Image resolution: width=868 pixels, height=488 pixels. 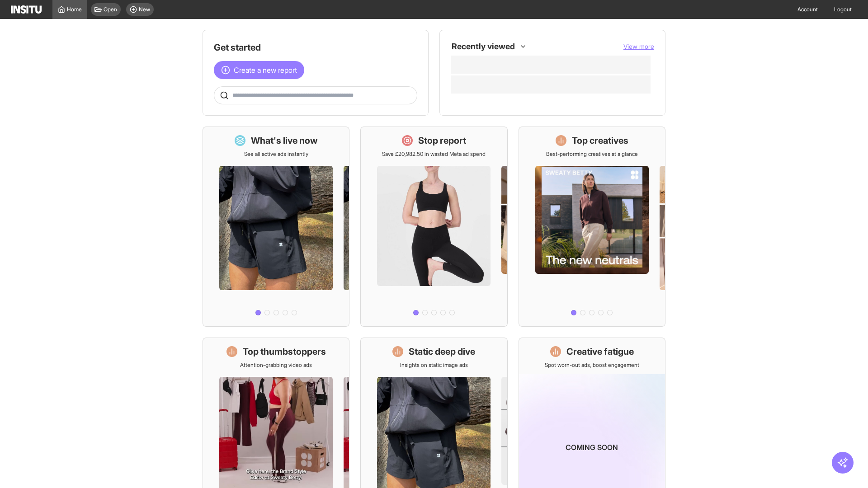 What do you see at coordinates (638, 46) in the screenshot?
I see `span: View more` at bounding box center [638, 46].